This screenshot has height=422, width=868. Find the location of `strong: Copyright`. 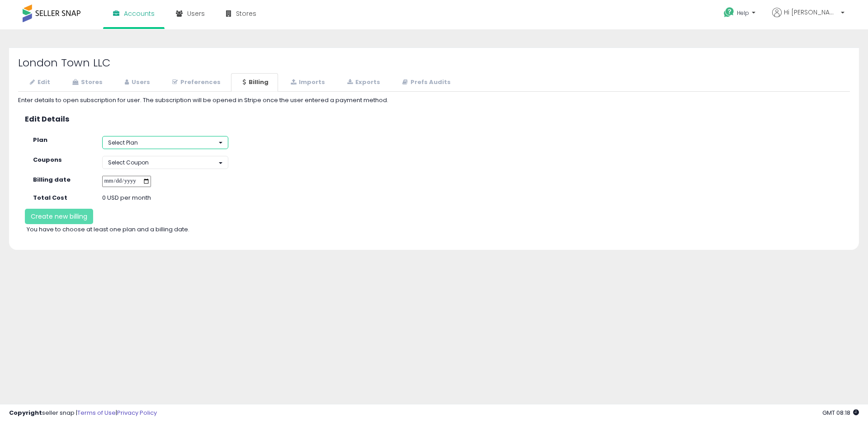

strong: Copyright is located at coordinates (25, 413).